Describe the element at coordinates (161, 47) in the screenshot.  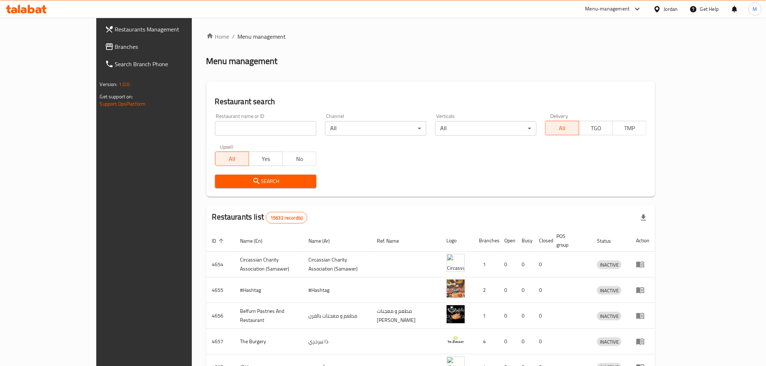
I see `a: Branches` at that location.